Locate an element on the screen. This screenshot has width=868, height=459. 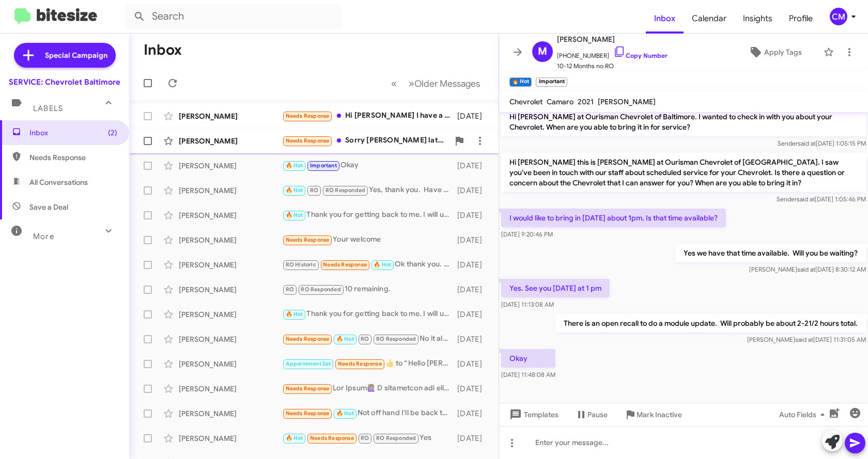
button: Previous is located at coordinates (393, 83).